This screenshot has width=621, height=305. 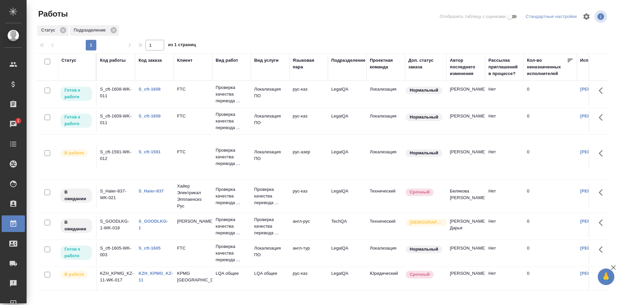 I want to click on div: Код заказа, so click(x=150, y=60).